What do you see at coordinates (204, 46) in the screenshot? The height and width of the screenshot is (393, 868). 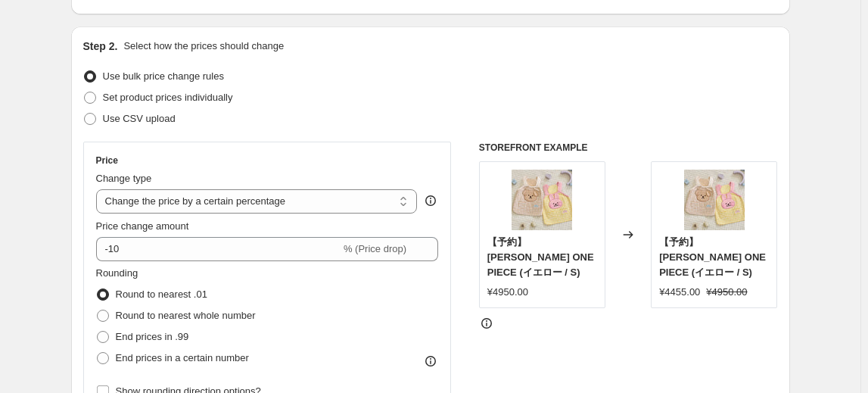 I see `p: Select how the prices should change` at bounding box center [204, 46].